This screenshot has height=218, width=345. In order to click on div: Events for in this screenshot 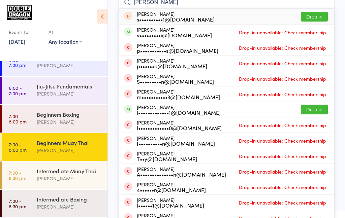, I will do `click(25, 32)`.